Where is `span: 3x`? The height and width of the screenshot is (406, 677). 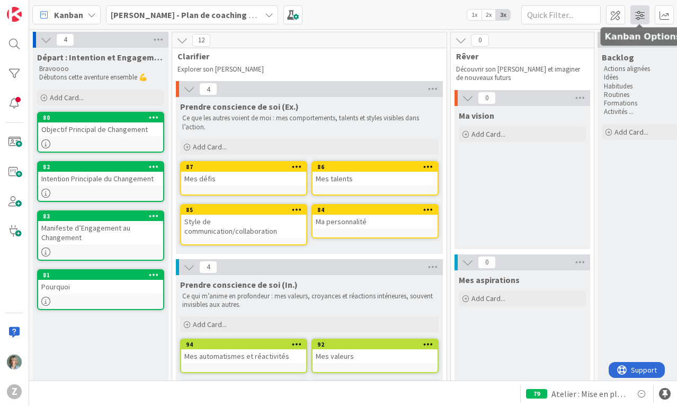
span: 3x is located at coordinates (503, 15).